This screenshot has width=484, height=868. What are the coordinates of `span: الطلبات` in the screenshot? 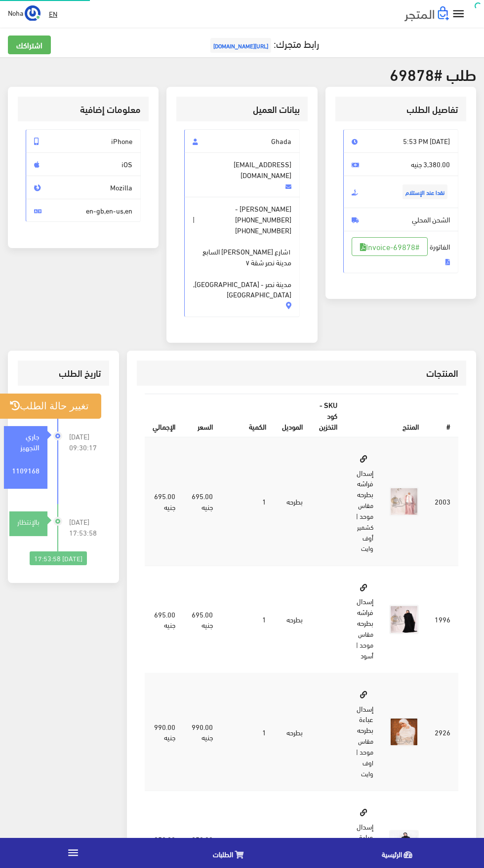 It's located at (223, 854).